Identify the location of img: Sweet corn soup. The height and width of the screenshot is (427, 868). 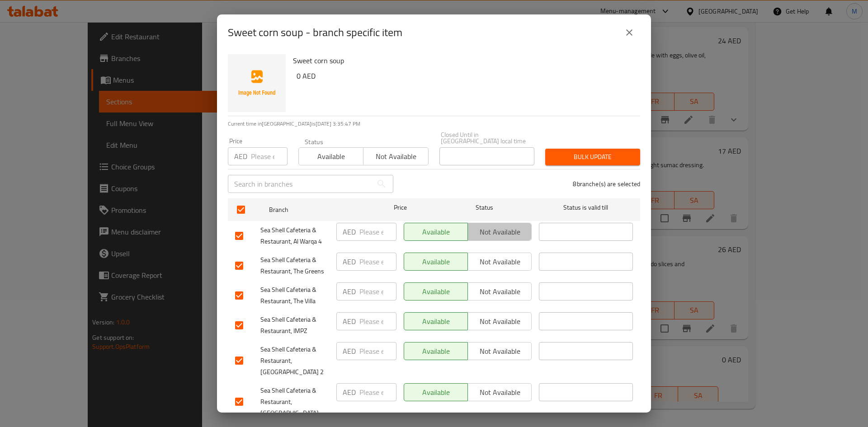
(257, 83).